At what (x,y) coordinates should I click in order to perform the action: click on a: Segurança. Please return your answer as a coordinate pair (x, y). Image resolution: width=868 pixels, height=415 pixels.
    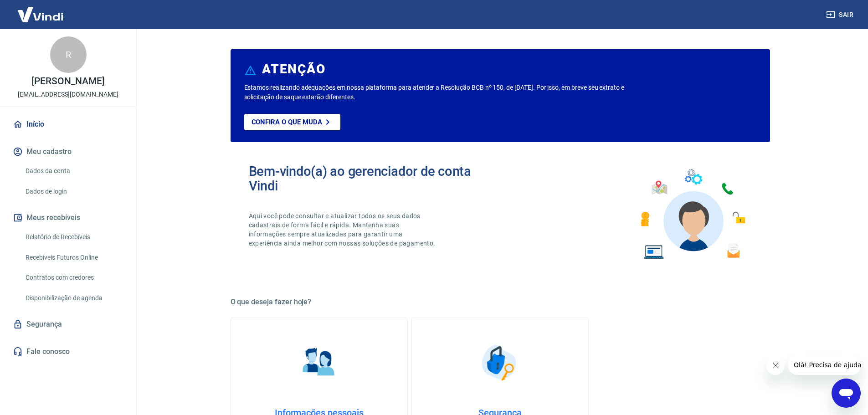
    Looking at the image, I should click on (68, 324).